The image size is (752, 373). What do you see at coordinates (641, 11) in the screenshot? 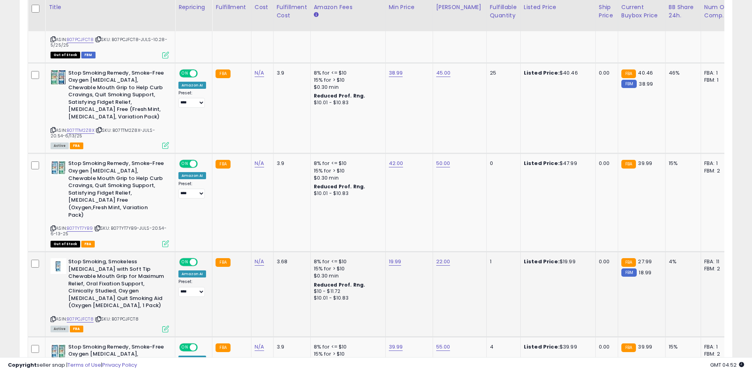
I see `div: Current Buybox Price` at bounding box center [641, 11].